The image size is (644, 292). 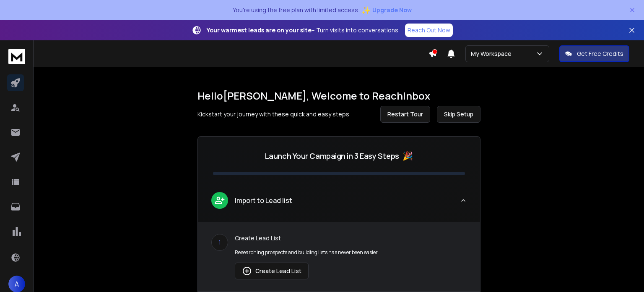 I want to click on div: leadImport to Lead list, so click(x=339, y=257).